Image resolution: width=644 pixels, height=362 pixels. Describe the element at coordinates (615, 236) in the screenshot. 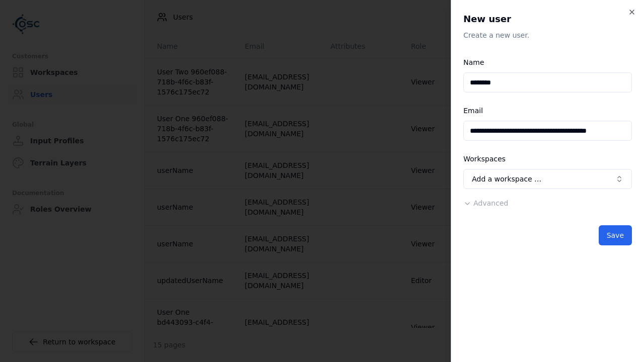

I see `button: Save` at that location.